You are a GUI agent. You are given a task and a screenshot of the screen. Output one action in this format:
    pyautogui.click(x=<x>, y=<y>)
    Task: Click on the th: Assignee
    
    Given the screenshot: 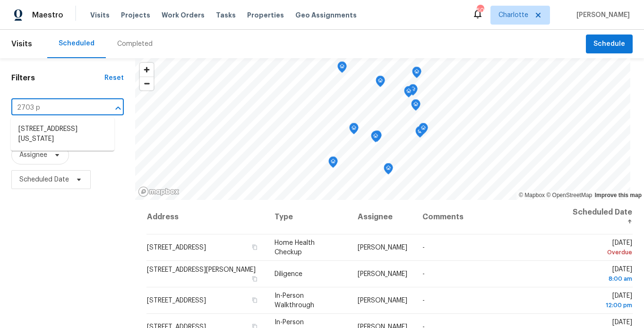 What is the action you would take?
    pyautogui.click(x=383, y=217)
    